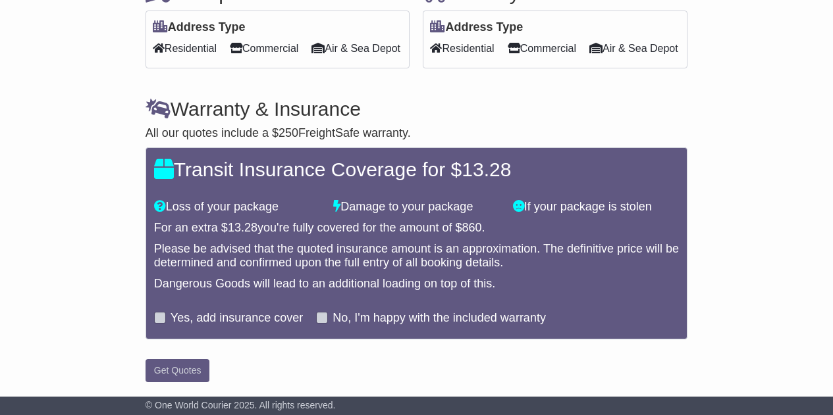  I want to click on span: 860, so click(472, 228).